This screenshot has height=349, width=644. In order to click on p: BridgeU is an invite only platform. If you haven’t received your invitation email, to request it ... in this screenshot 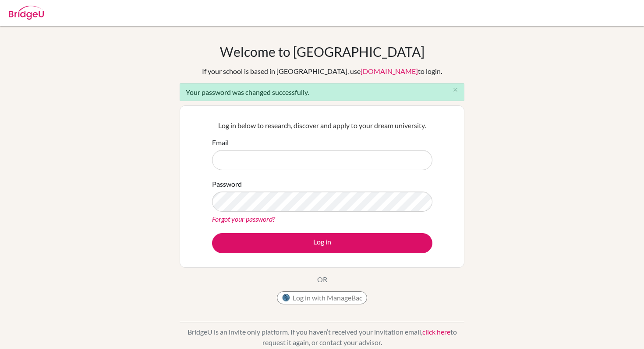, I will do `click(322, 338)`.